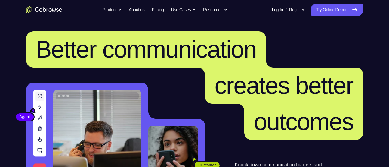 The width and height of the screenshot is (389, 167). What do you see at coordinates (215, 10) in the screenshot?
I see `button: Resources` at bounding box center [215, 10].